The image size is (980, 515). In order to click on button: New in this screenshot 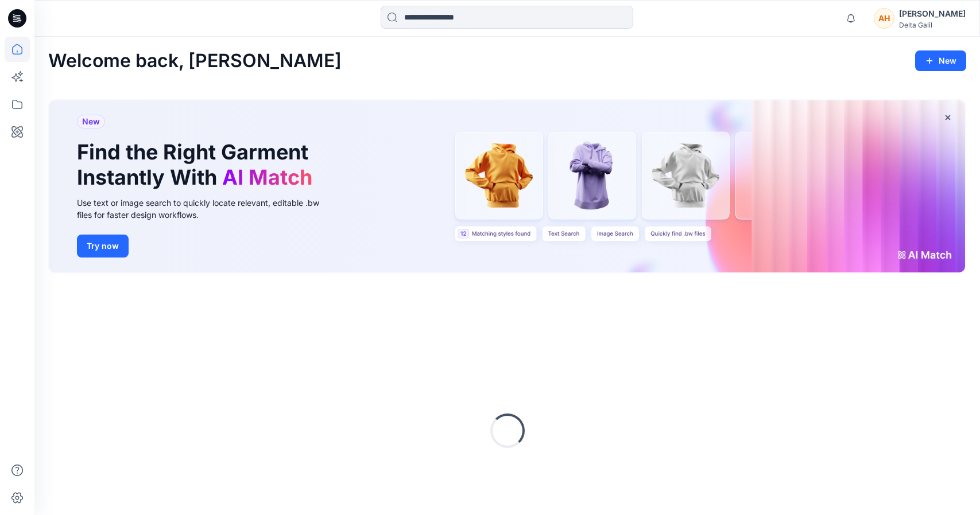, I will do `click(941, 61)`.